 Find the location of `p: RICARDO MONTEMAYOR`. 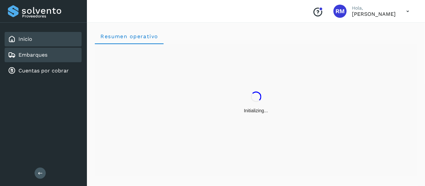

p: RICARDO MONTEMAYOR is located at coordinates (373, 14).